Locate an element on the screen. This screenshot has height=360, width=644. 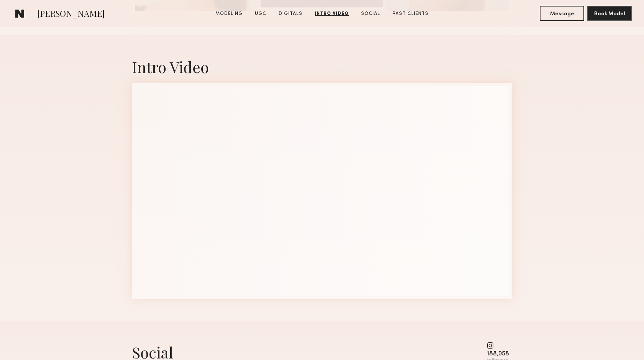
button: Message is located at coordinates (562, 14).